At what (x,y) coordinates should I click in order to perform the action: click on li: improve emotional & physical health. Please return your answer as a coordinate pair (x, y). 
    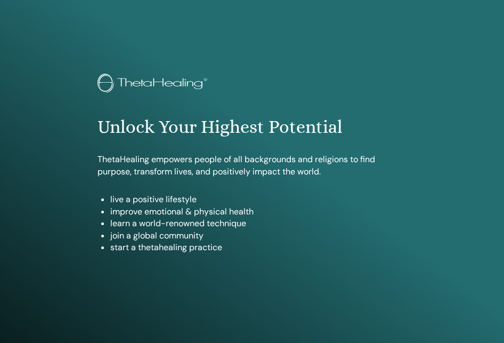
    Looking at the image, I should click on (259, 212).